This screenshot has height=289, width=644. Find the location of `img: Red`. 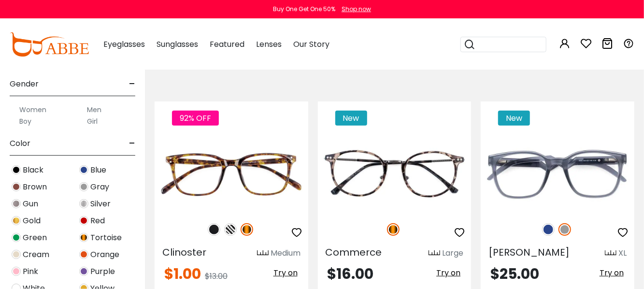

img: Red is located at coordinates (84, 221).